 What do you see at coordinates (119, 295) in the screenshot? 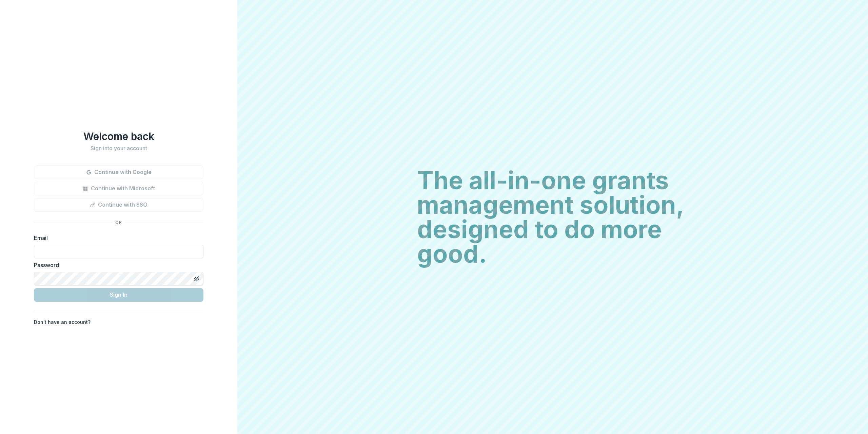
I see `button: Sign In` at bounding box center [119, 295].